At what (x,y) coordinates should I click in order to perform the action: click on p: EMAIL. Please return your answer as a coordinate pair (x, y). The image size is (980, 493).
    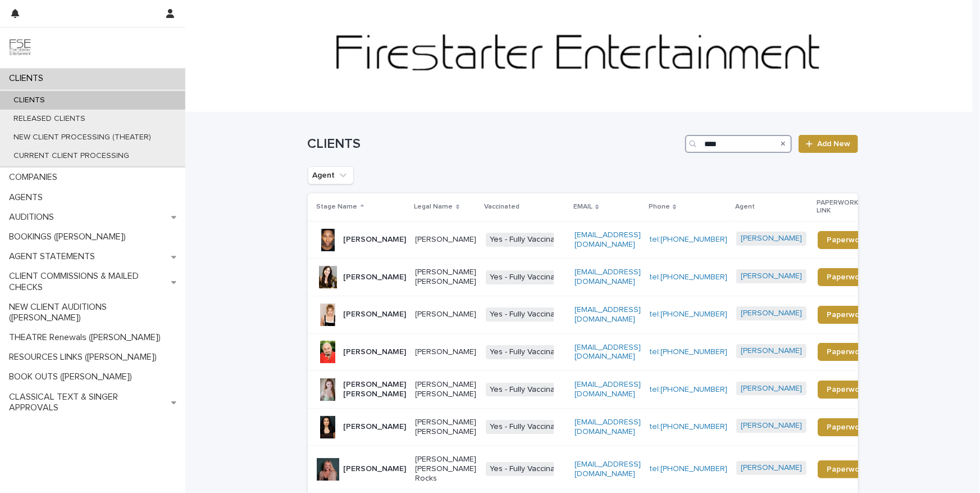
    Looking at the image, I should click on (583, 207).